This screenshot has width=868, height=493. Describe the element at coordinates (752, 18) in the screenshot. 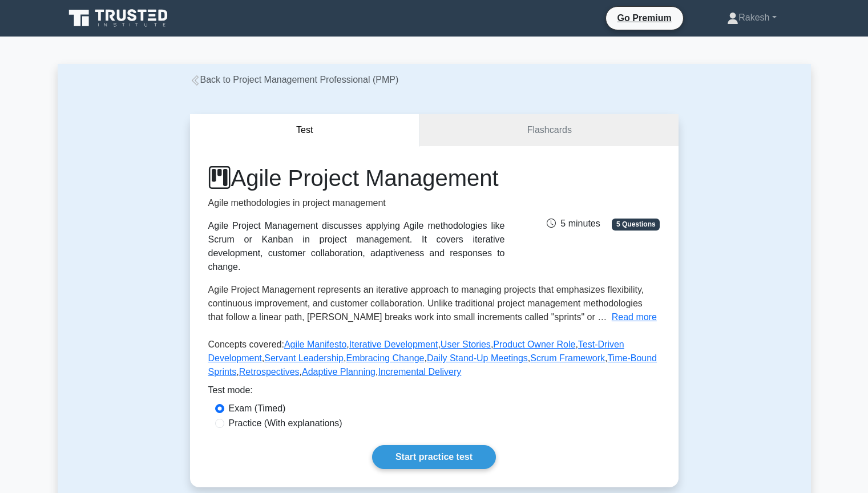

I see `a: Rakesh` at that location.